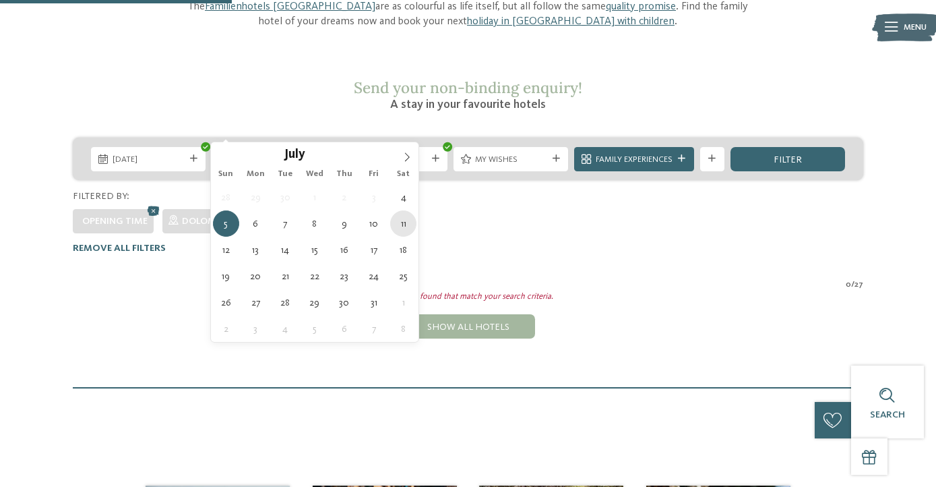 The height and width of the screenshot is (487, 936). I want to click on span: July 26, 2026, so click(226, 302).